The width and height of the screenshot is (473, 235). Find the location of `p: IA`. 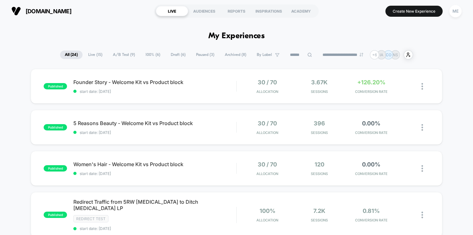

p: IA is located at coordinates (381, 55).